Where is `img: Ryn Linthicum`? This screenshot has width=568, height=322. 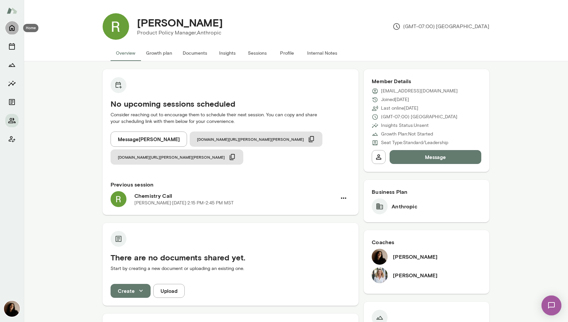
img: Ryn Linthicum is located at coordinates (116, 26).